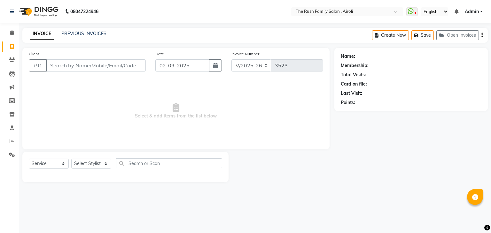 This screenshot has height=233, width=491. What do you see at coordinates (472, 12) in the screenshot?
I see `span: Admin` at bounding box center [472, 12].